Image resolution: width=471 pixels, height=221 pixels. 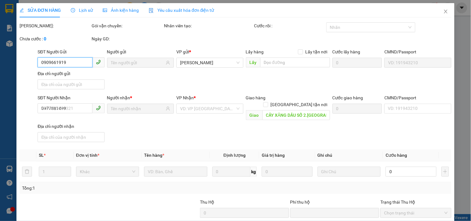 I want to click on span: Thu Hộ, so click(x=207, y=202).